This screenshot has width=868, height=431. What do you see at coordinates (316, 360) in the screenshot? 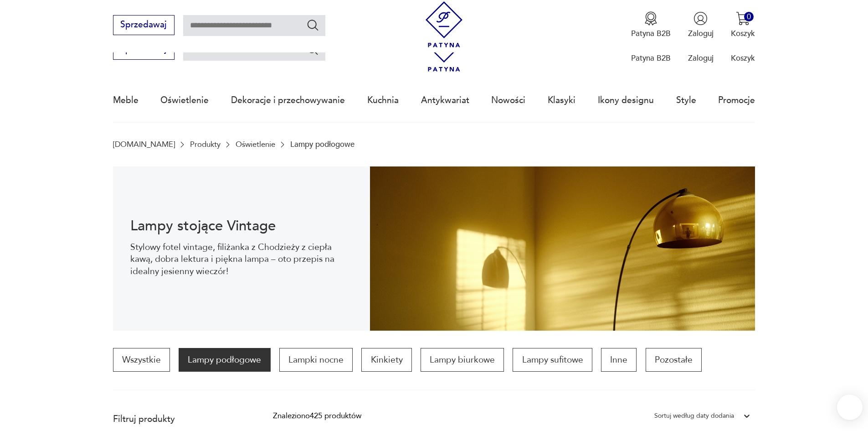
I see `p: Lampki nocne` at bounding box center [316, 360].